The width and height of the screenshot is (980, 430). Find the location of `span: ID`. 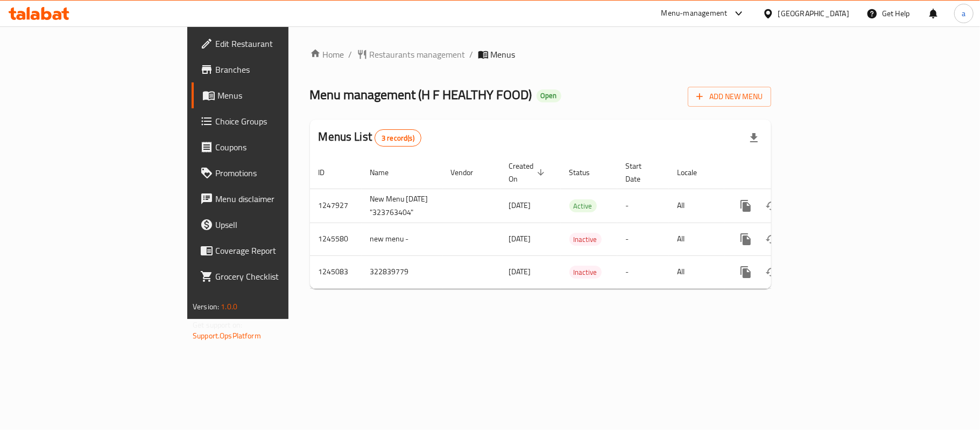

span: ID is located at coordinates (329, 172).